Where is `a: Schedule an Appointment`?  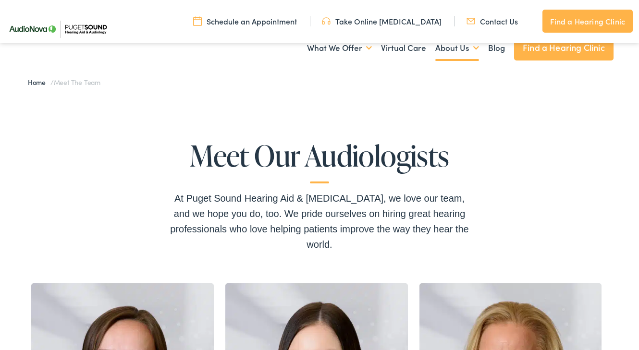 a: Schedule an Appointment is located at coordinates (245, 21).